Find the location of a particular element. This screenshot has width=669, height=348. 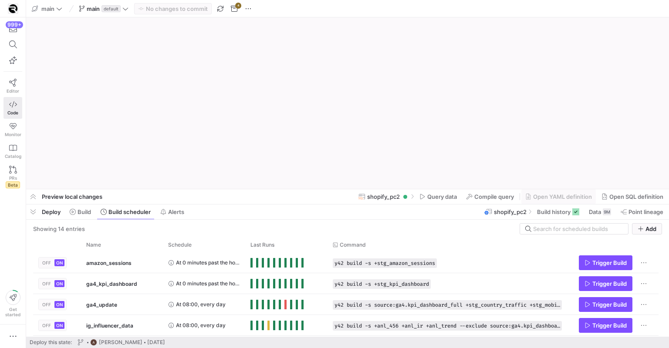

a: PRsBeta is located at coordinates (13, 177).